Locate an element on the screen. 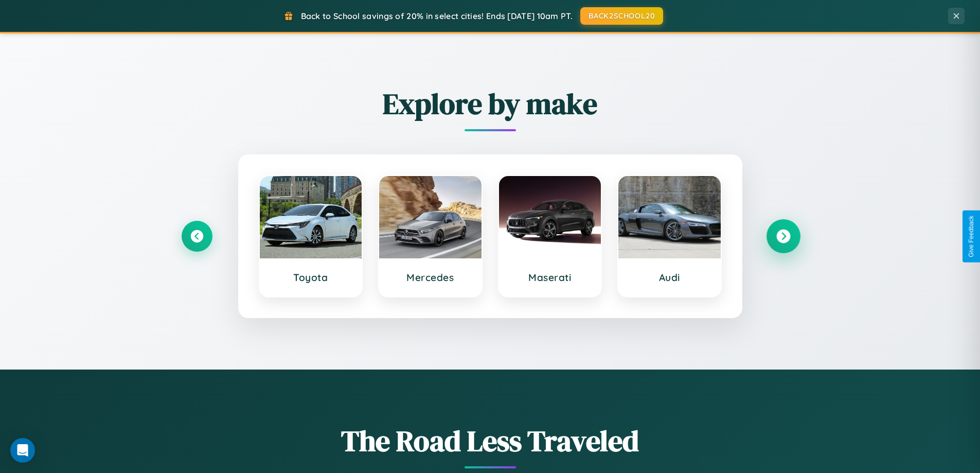 The width and height of the screenshot is (980, 473). div: Give Feedback is located at coordinates (971, 236).